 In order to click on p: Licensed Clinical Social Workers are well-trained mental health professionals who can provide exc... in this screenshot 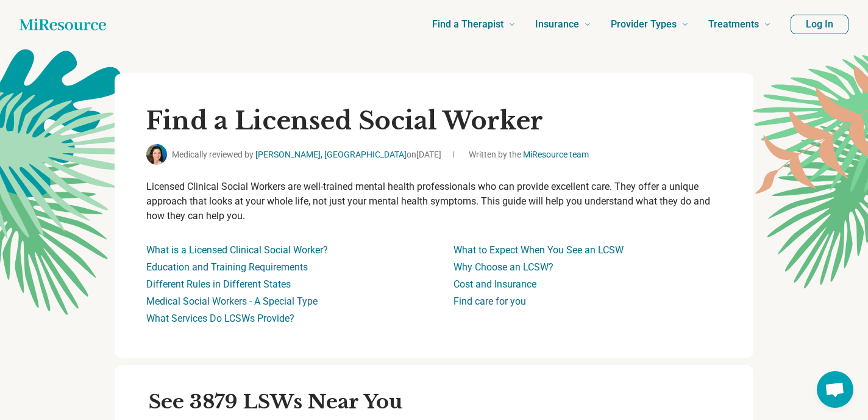, I will do `click(434, 202)`.